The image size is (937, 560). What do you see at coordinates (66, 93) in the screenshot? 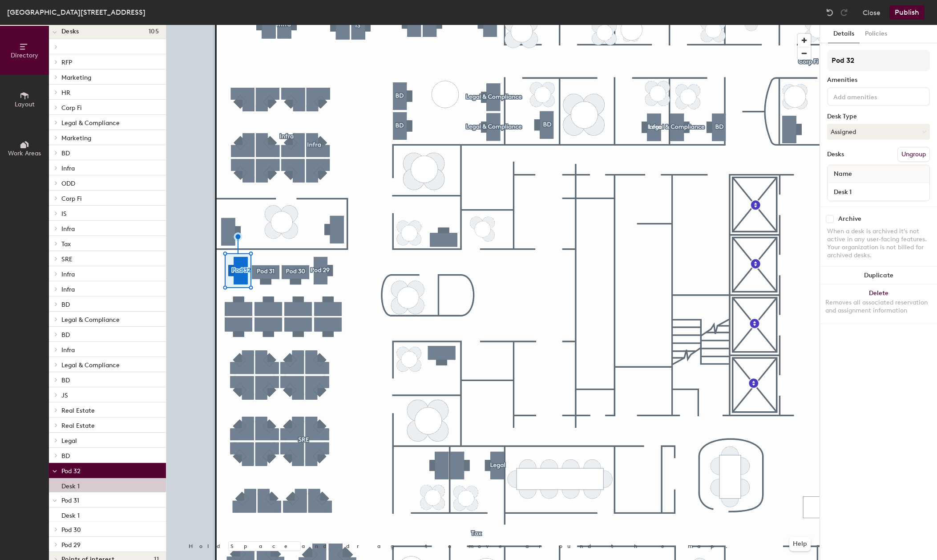
I see `span: HR` at bounding box center [66, 93].